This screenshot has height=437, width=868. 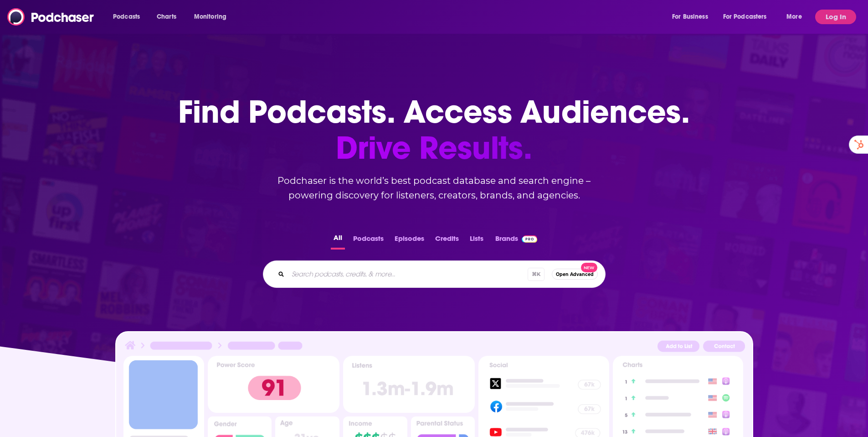 I want to click on button: Podcasts, so click(x=368, y=241).